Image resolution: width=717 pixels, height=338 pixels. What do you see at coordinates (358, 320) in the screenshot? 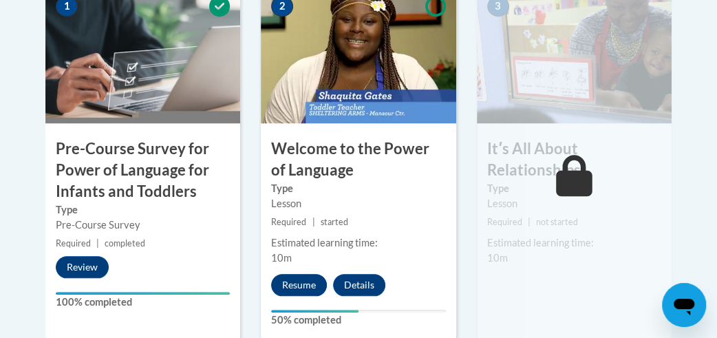
I see `label: 50% completed` at bounding box center [358, 320].